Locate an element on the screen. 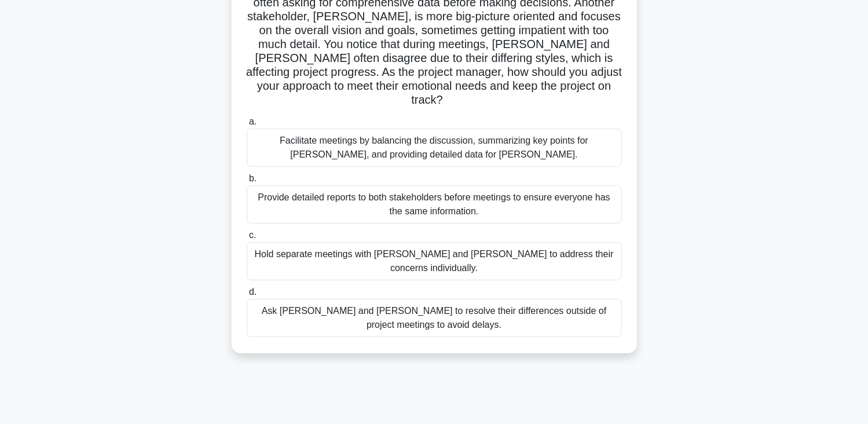 This screenshot has width=868, height=424. div: Provide detailed reports to both stakeholders before meetings to ensure everyone has the same inf... is located at coordinates (434, 205).